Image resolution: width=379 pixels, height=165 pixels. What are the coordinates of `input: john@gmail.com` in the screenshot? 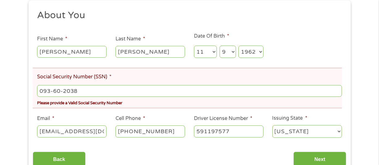 It's located at (72, 132).